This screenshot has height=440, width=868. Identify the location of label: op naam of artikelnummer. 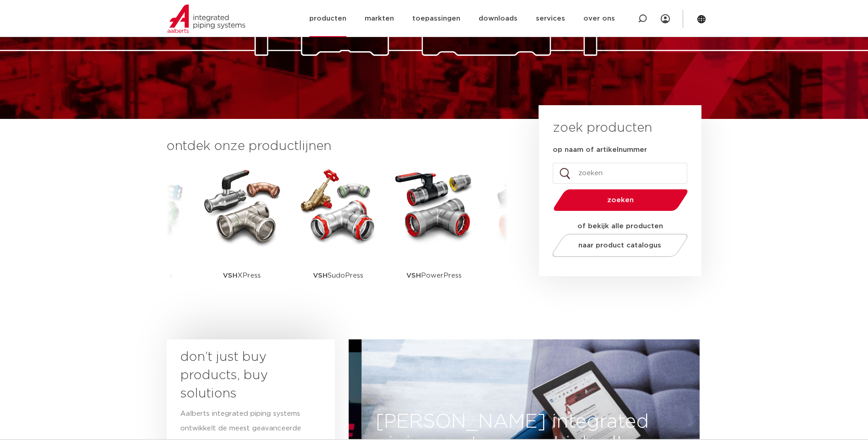
(600, 150).